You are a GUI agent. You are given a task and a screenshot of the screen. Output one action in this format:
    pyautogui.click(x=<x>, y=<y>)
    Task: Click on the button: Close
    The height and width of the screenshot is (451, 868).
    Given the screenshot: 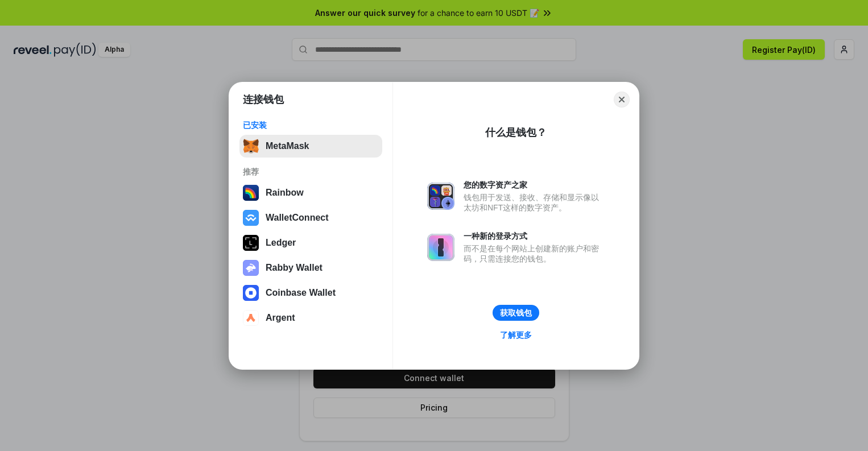 What is the action you would take?
    pyautogui.click(x=622, y=100)
    